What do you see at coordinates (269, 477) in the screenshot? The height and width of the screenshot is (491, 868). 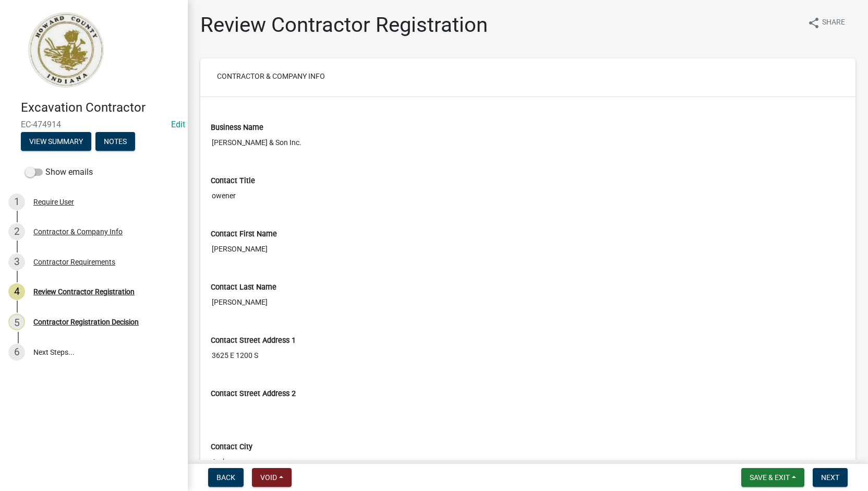 I see `span: Void` at bounding box center [269, 477].